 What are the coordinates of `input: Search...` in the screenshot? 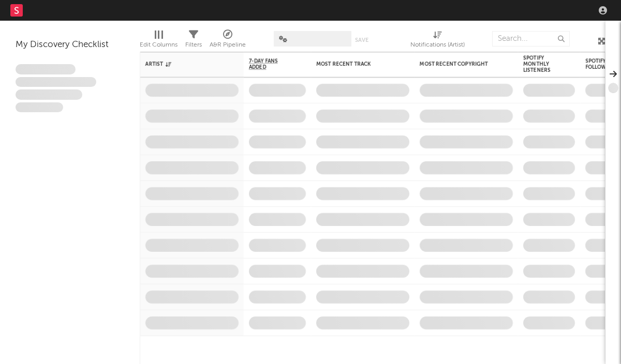 It's located at (531, 39).